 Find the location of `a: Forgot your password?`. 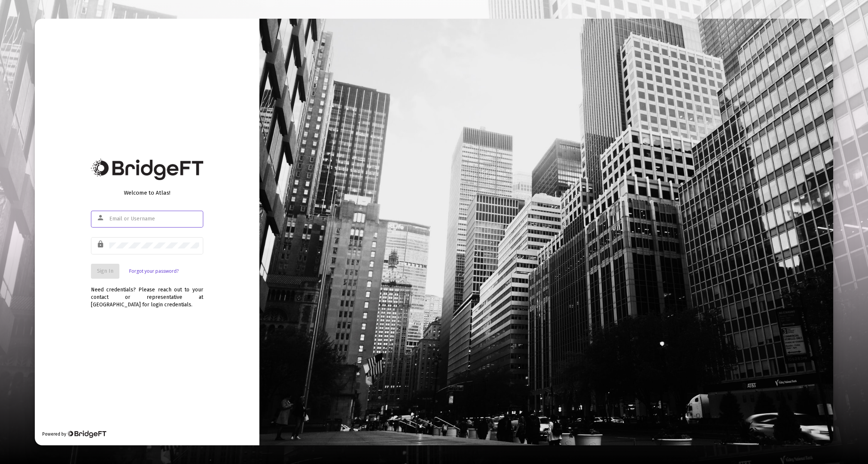

a: Forgot your password? is located at coordinates (154, 271).